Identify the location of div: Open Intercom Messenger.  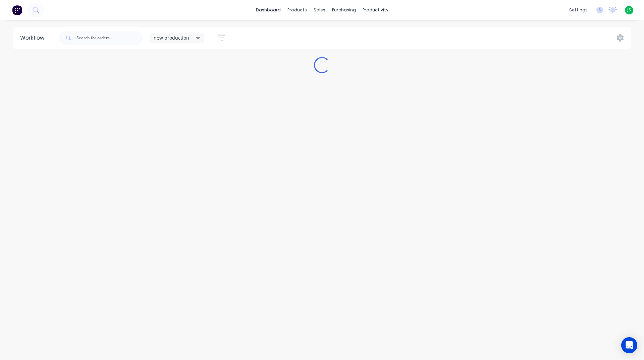
(629, 346).